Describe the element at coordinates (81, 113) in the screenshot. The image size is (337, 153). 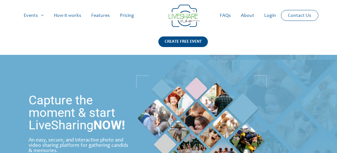
I see `h1: Capture the moment & start LiveSharing` at that location.